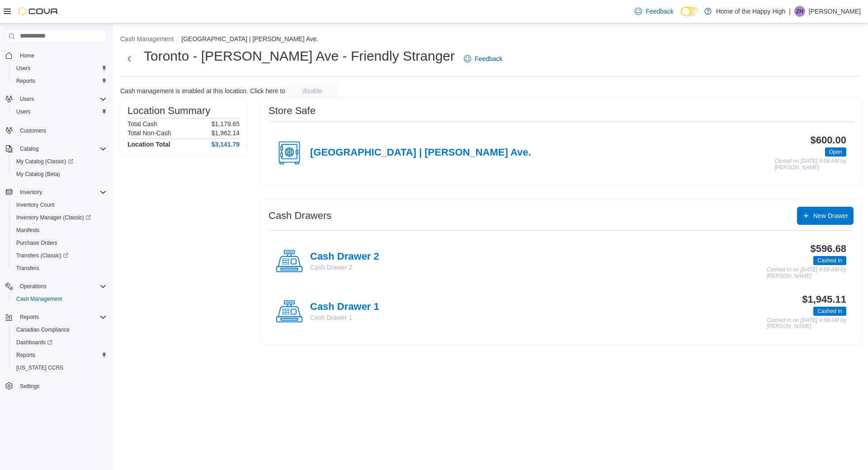  What do you see at coordinates (149, 144) in the screenshot?
I see `h4: Location Total` at bounding box center [149, 144].